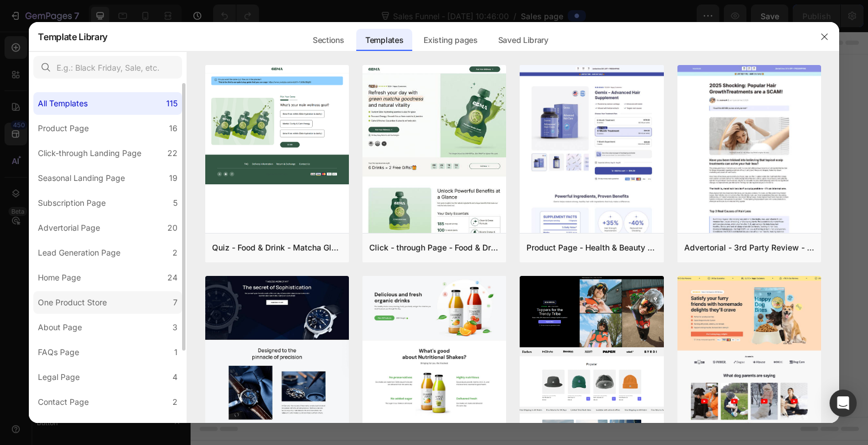 The height and width of the screenshot is (445, 868). I want to click on div: Subscription Page, so click(72, 203).